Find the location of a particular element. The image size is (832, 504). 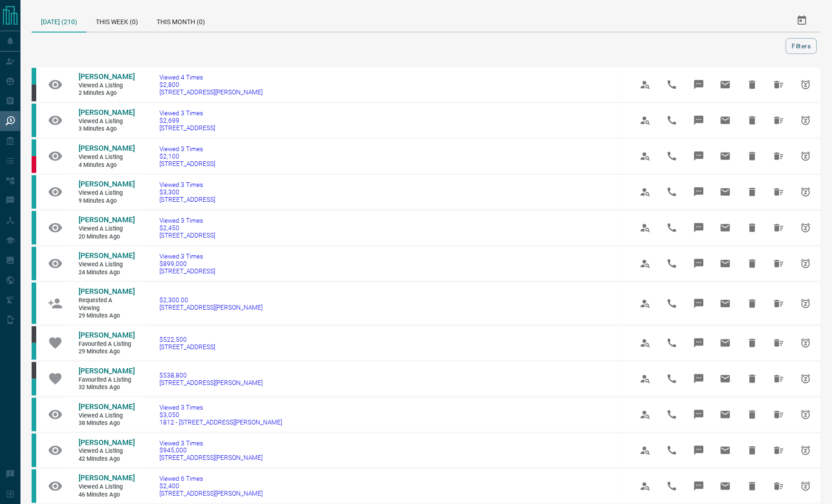

span: 9 minutes ago is located at coordinates (106, 201).